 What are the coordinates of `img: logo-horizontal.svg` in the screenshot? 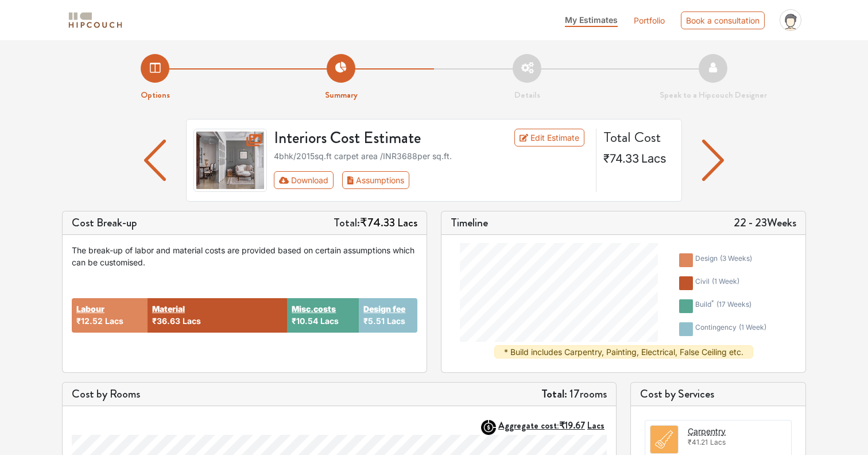 It's located at (95, 20).